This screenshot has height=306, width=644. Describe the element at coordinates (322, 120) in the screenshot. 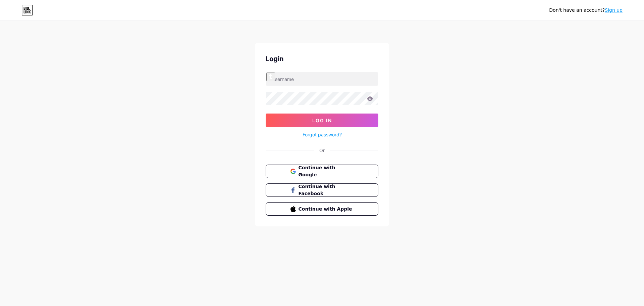

I see `button: Log In` at that location.